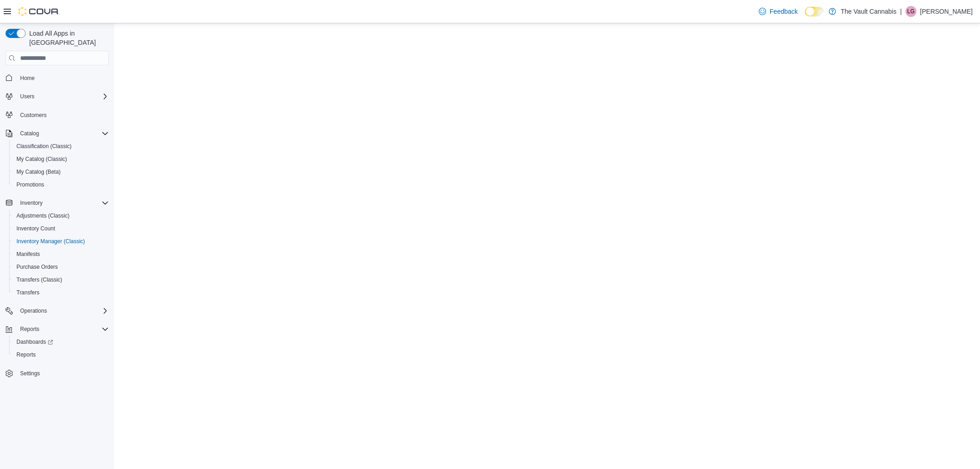  Describe the element at coordinates (61, 172) in the screenshot. I see `button: My Catalog (Beta)` at that location.